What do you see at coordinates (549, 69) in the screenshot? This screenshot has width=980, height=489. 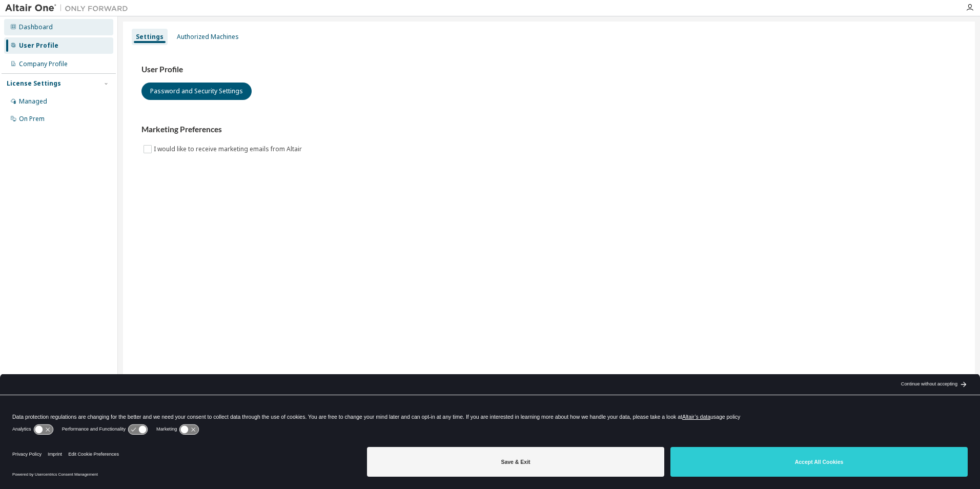 I see `h3: User Profile` at bounding box center [549, 69].